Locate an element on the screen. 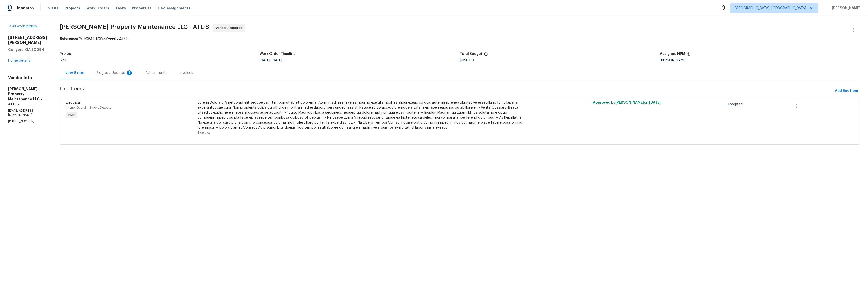 The height and width of the screenshot is (294, 868). div: Invoices is located at coordinates (186, 73).